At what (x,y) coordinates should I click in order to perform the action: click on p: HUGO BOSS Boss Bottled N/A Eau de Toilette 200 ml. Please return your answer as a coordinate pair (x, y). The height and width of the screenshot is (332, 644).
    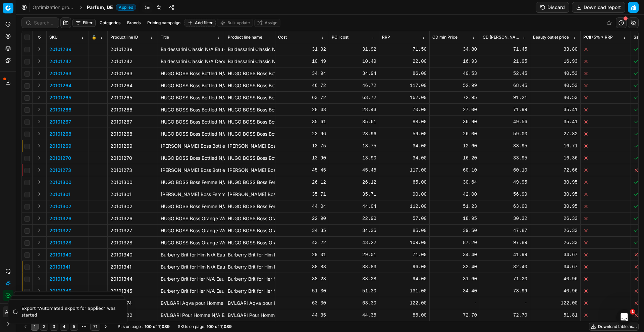
    Looking at the image, I should click on (191, 97).